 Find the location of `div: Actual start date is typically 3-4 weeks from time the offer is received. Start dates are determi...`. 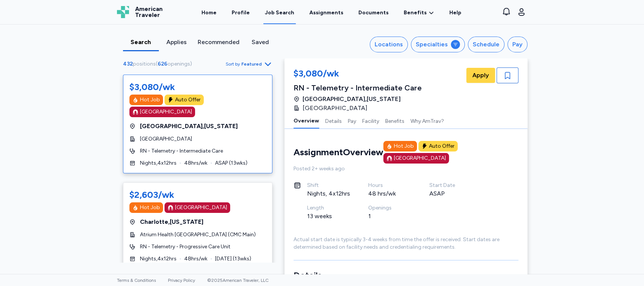

div: Actual start date is typically 3-4 weeks from time the offer is received. Start dates are determi... is located at coordinates (406, 243).